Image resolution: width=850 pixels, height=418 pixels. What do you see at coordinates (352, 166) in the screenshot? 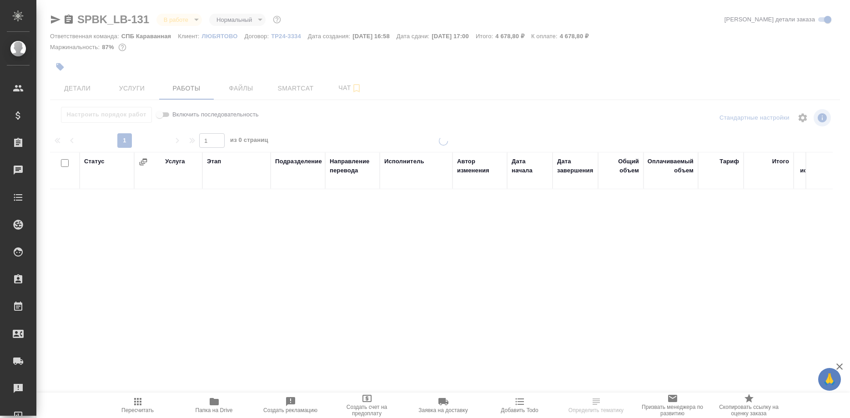
I see `div: Направление перевода` at bounding box center [352, 166].